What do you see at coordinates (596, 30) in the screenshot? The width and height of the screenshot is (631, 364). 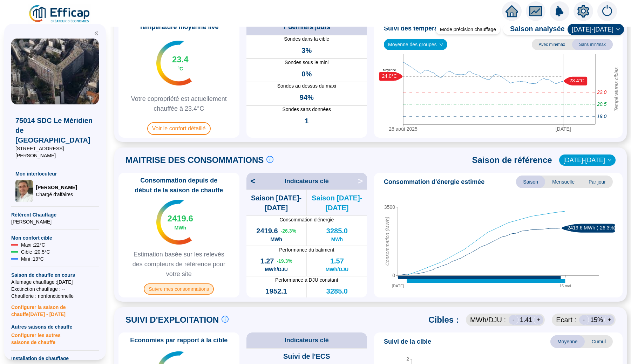 I see `span: 2024-2025` at bounding box center [596, 30].